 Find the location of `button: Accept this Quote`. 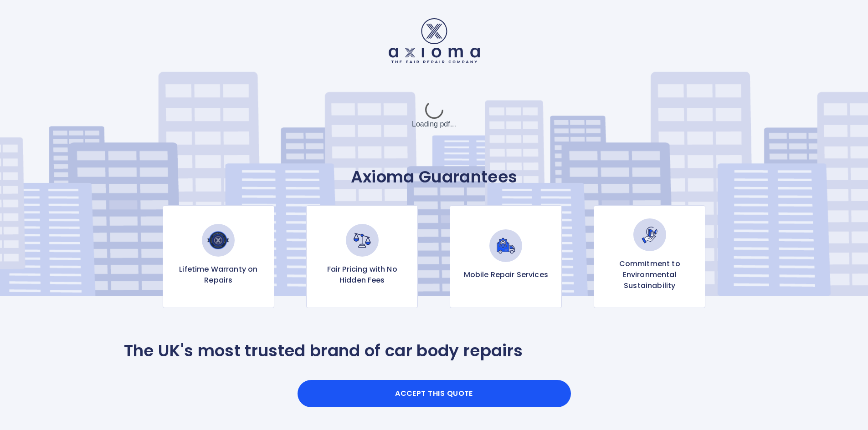

button: Accept this Quote is located at coordinates (434, 394).